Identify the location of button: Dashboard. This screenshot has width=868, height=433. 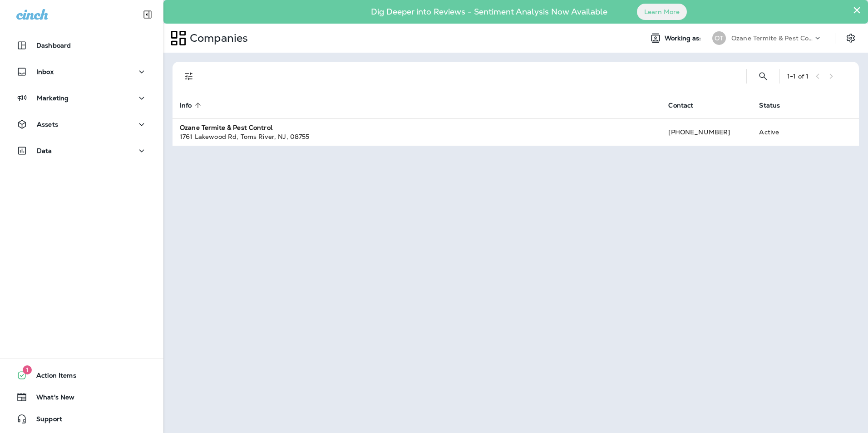
(82, 46).